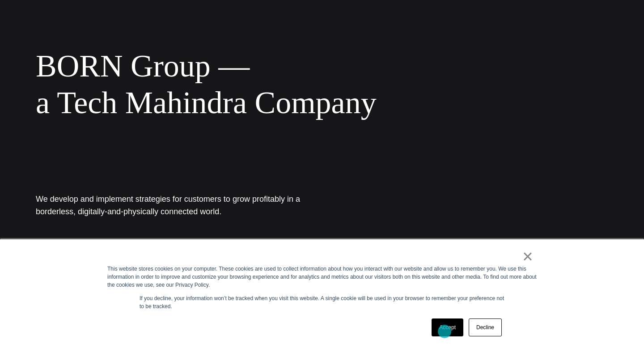  What do you see at coordinates (322, 277) in the screenshot?
I see `div: This website stores cookies on your computer. These cookies are used to collect information about...` at bounding box center [322, 277].